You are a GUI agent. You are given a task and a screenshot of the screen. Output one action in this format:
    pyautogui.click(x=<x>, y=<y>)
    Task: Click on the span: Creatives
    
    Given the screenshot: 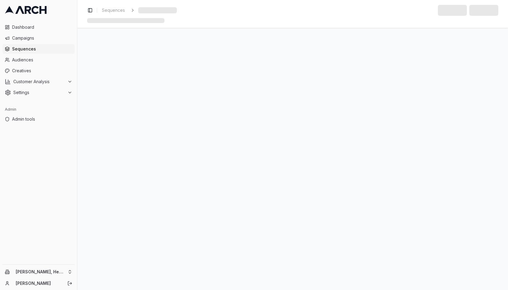 What is the action you would take?
    pyautogui.click(x=42, y=71)
    